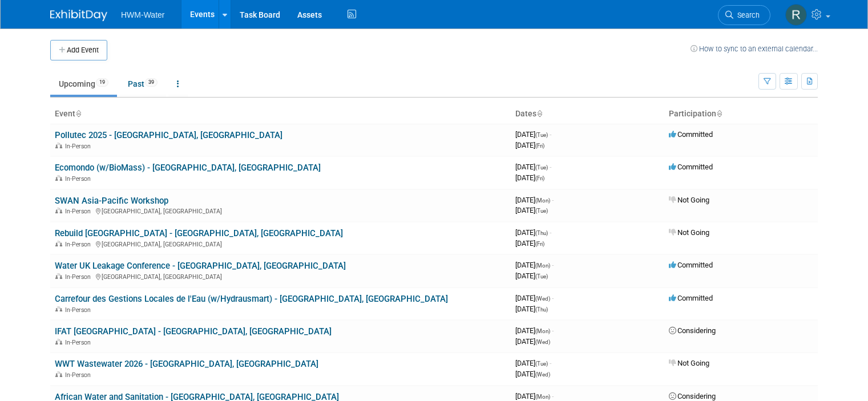  Describe the element at coordinates (143, 15) in the screenshot. I see `span: HWM-Water` at that location.